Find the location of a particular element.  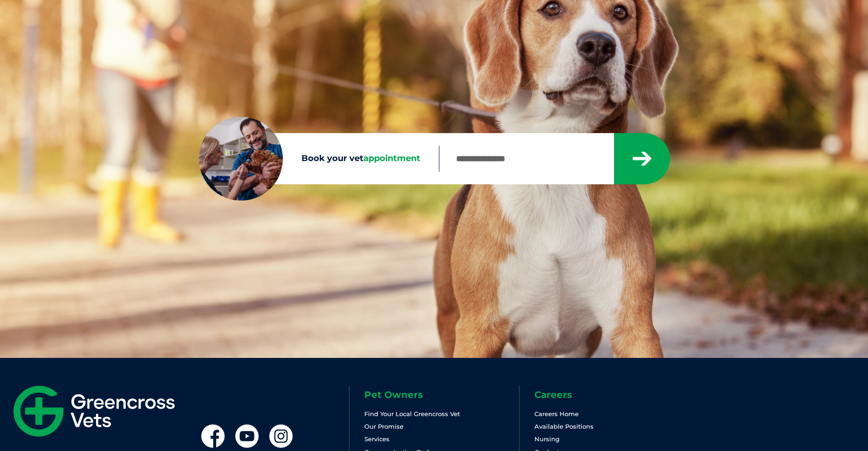

a: Find Your Local Greencross Vet is located at coordinates (411, 414).